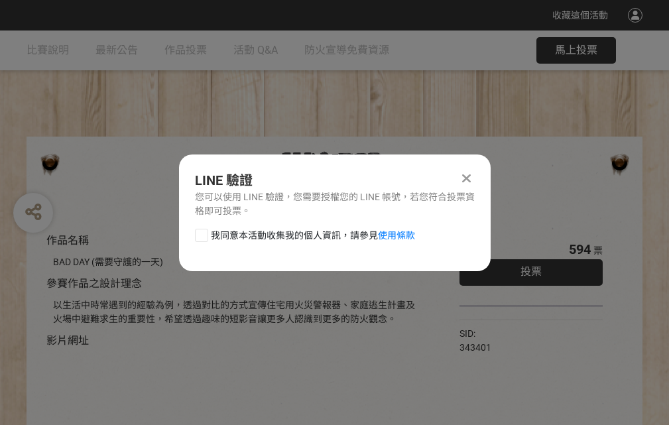 Image resolution: width=669 pixels, height=425 pixels. I want to click on span: 票, so click(598, 250).